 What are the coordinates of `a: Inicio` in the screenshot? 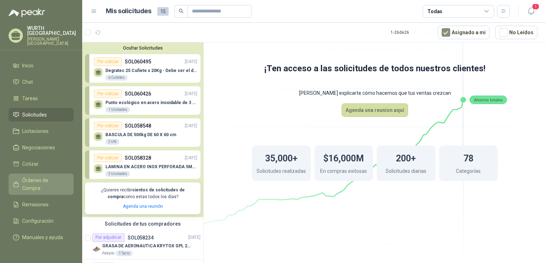 It's located at (41, 66).